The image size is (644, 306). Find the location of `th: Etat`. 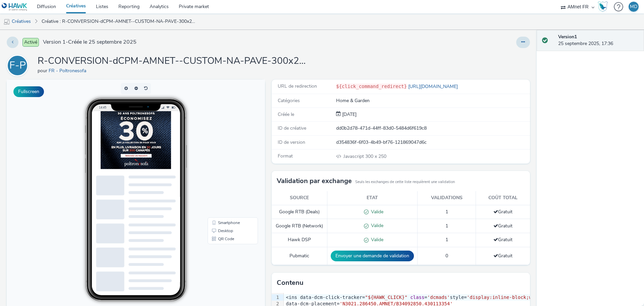

th: Etat is located at coordinates (372, 198).